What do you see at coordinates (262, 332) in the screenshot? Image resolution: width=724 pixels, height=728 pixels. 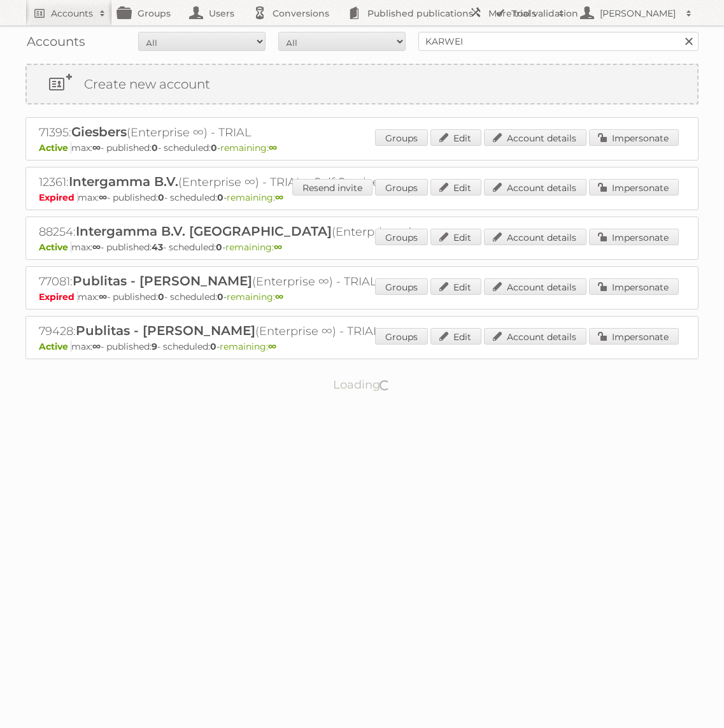 I see `h2: 79428: (Enterprise ∞) - TRIAL` at bounding box center [262, 332].